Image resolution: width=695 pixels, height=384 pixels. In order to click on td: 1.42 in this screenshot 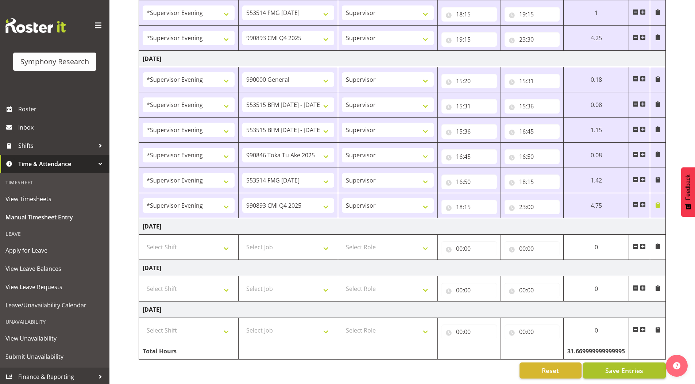, I will do `click(596, 180)`.